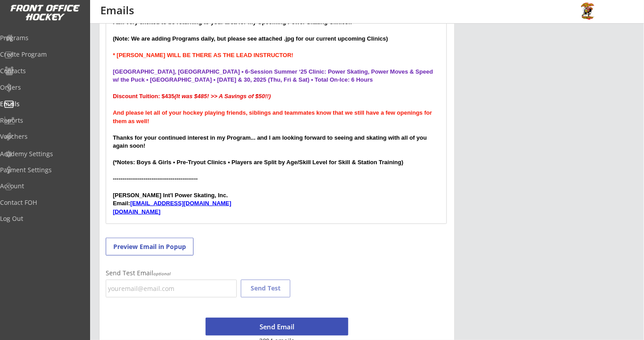 The height and width of the screenshot is (340, 644). What do you see at coordinates (170, 274) in the screenshot?
I see `div: Send Test Email` at bounding box center [170, 274].